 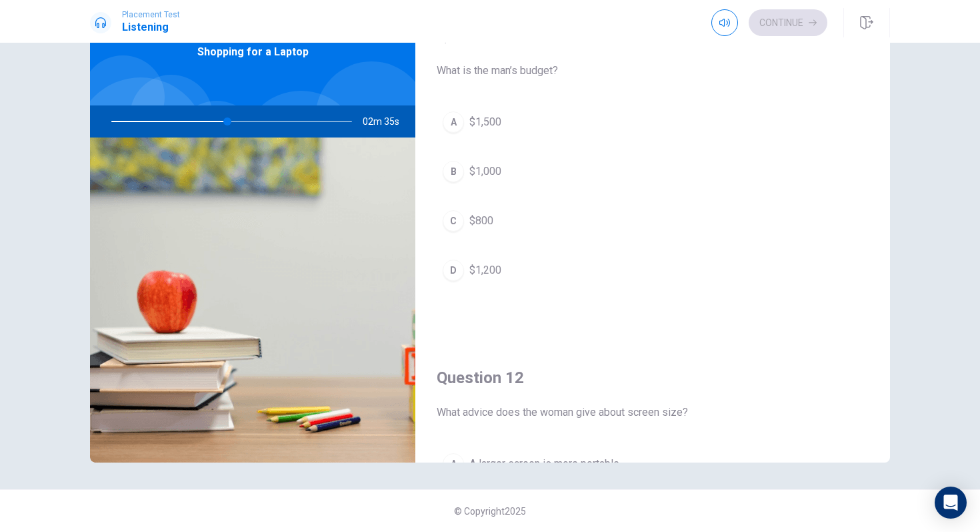 I want to click on div: Open Intercom Messenger, so click(x=951, y=502).